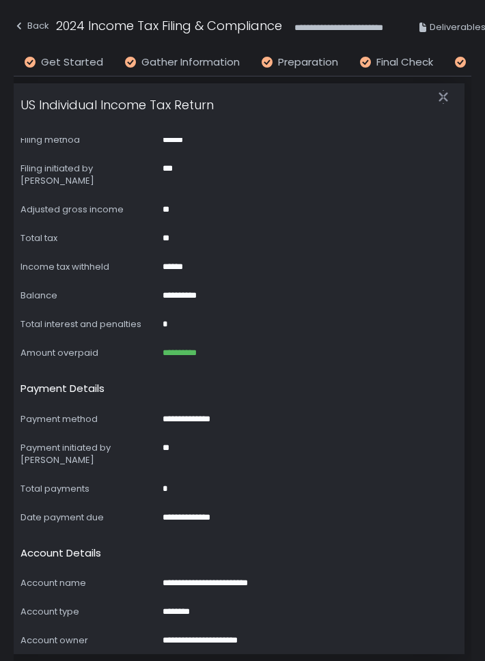 This screenshot has width=485, height=661. Describe the element at coordinates (89, 353) in the screenshot. I see `div: Amount overpaid` at that location.